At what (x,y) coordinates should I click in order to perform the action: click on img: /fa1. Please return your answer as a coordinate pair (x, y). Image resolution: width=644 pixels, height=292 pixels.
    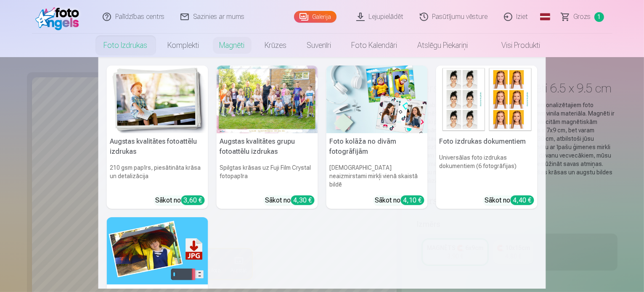
    Looking at the image, I should click on (59, 17).